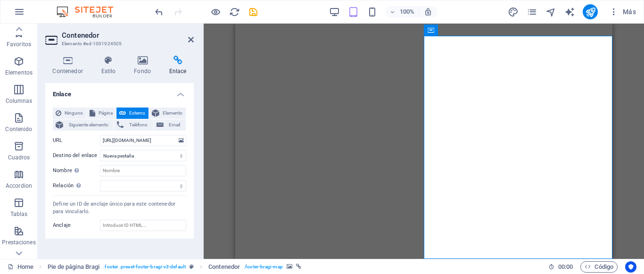 The image size is (644, 274). What do you see at coordinates (76, 186) in the screenshot?
I see `label: Relación` at bounding box center [76, 186].